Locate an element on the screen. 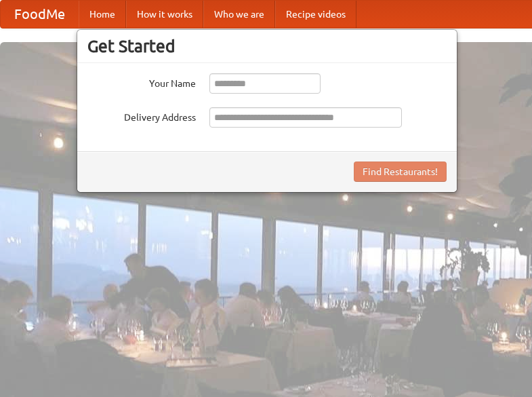 The height and width of the screenshot is (397, 532). a: How it works is located at coordinates (164, 14).